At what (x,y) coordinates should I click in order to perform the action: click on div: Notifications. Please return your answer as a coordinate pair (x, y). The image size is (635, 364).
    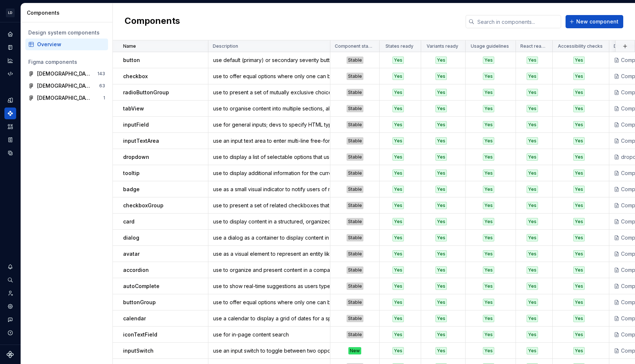
    Looking at the image, I should click on (11, 267).